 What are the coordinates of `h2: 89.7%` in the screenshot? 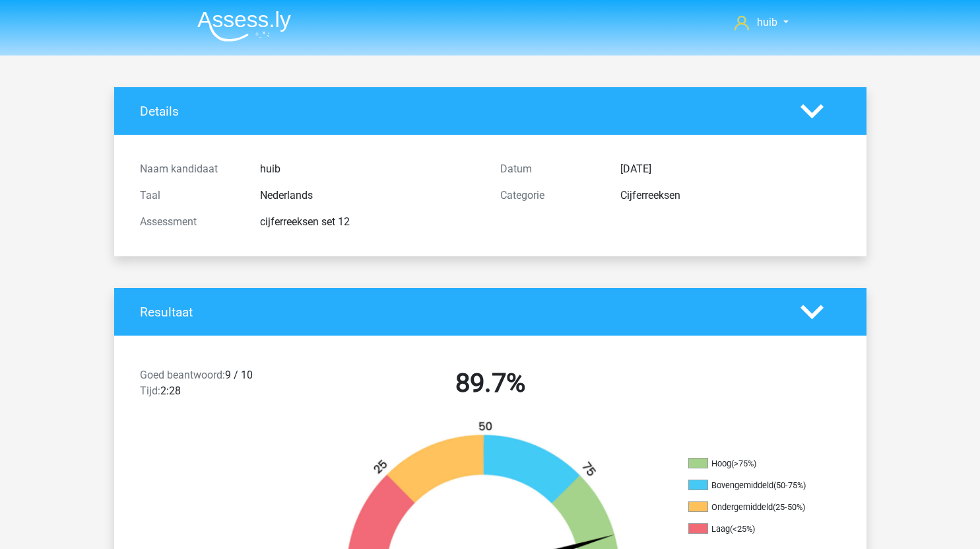 It's located at (490, 383).